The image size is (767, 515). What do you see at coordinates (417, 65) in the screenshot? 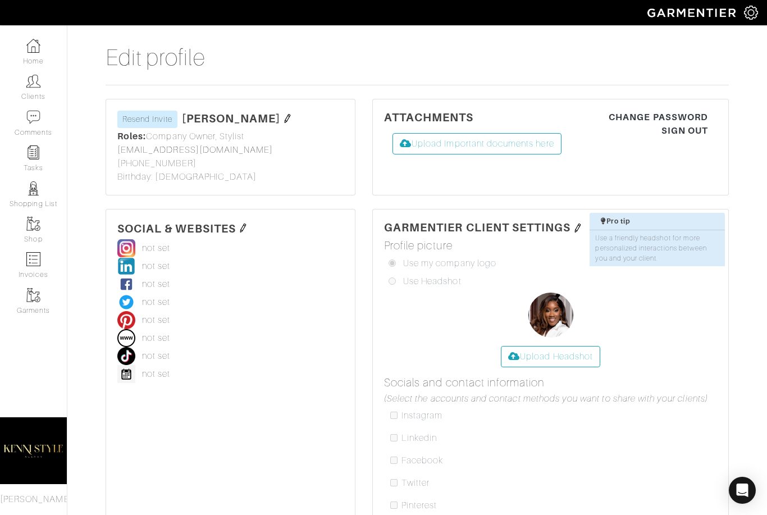
I see `h1: Edit profile` at bounding box center [417, 65].